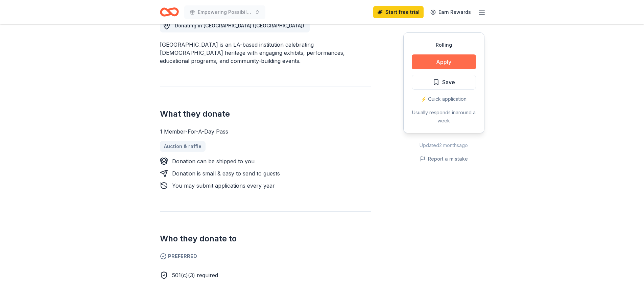 This screenshot has height=308, width=644. Describe the element at coordinates (444, 116) in the screenshot. I see `div: Usually responds in around a week` at that location.